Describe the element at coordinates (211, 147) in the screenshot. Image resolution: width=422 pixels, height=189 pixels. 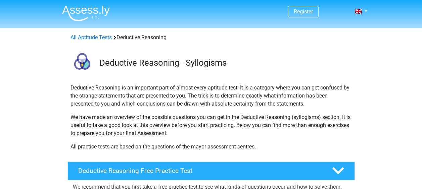
I see `p: All practice tests are based on the questions of the mayor assessment centres.` at that location.